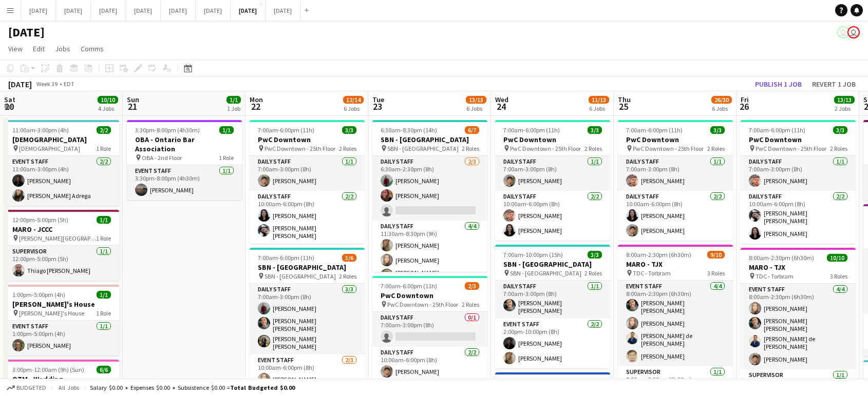  I want to click on span: 13/15, so click(476, 100).